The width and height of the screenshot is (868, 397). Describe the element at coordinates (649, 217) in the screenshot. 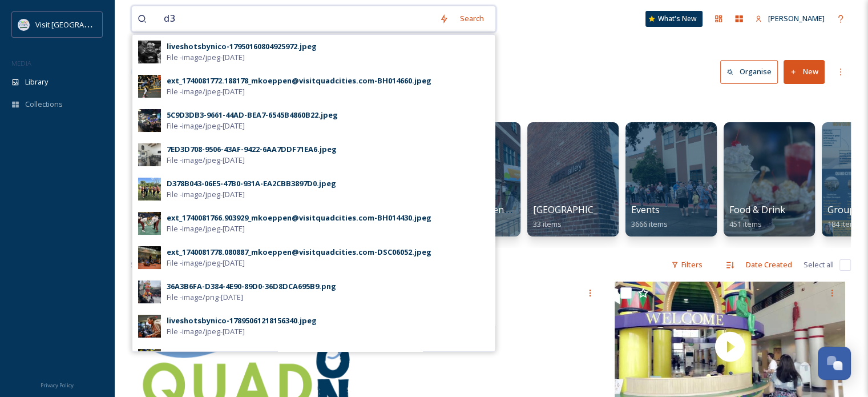

I see `a: Events3666 items` at that location.